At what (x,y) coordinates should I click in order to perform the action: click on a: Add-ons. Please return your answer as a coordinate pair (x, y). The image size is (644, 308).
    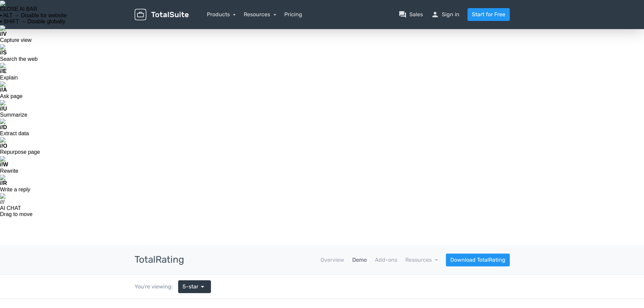
    Looking at the image, I should click on (386, 260).